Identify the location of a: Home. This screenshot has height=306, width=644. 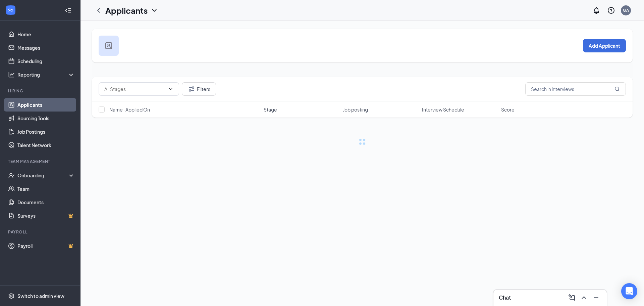
(46, 34).